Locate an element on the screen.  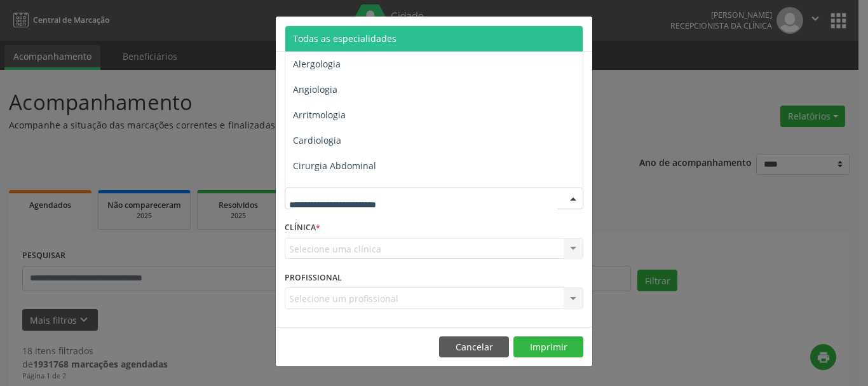
button: Close is located at coordinates (579, 32).